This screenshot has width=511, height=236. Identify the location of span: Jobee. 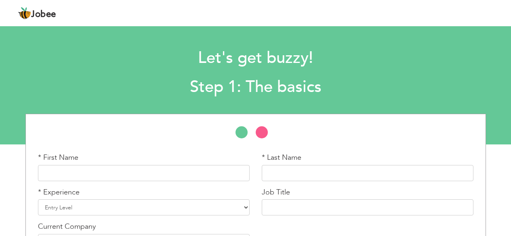
(44, 15).